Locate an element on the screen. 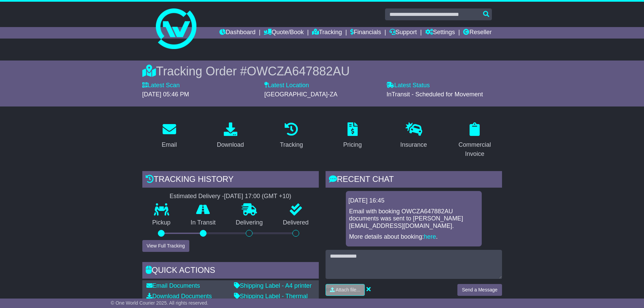  a: here is located at coordinates (430, 237).